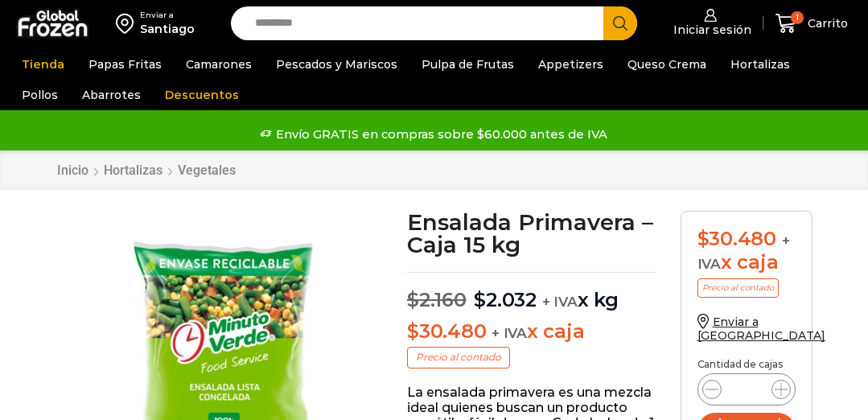 This screenshot has height=420, width=868. What do you see at coordinates (336, 65) in the screenshot?
I see `a: Pescados y Mariscos` at bounding box center [336, 65].